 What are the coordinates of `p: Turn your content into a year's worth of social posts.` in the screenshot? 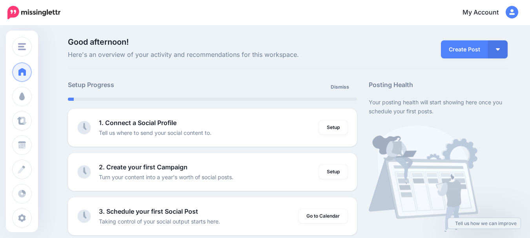 It's located at (166, 177).